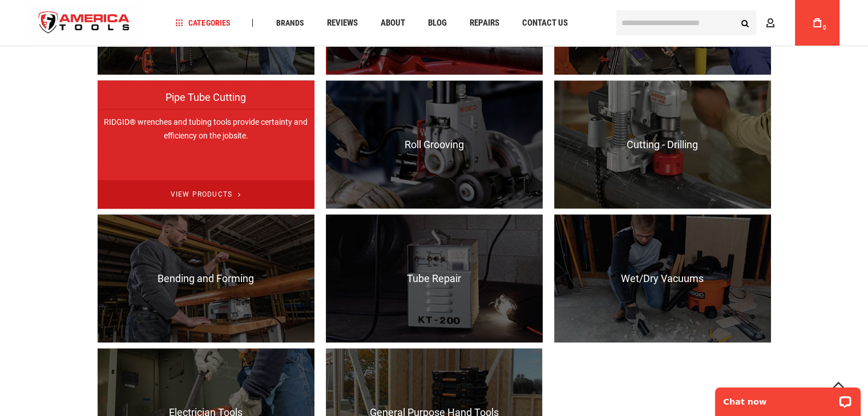 The image size is (868, 416). What do you see at coordinates (544, 23) in the screenshot?
I see `a: Contact Us` at bounding box center [544, 23].